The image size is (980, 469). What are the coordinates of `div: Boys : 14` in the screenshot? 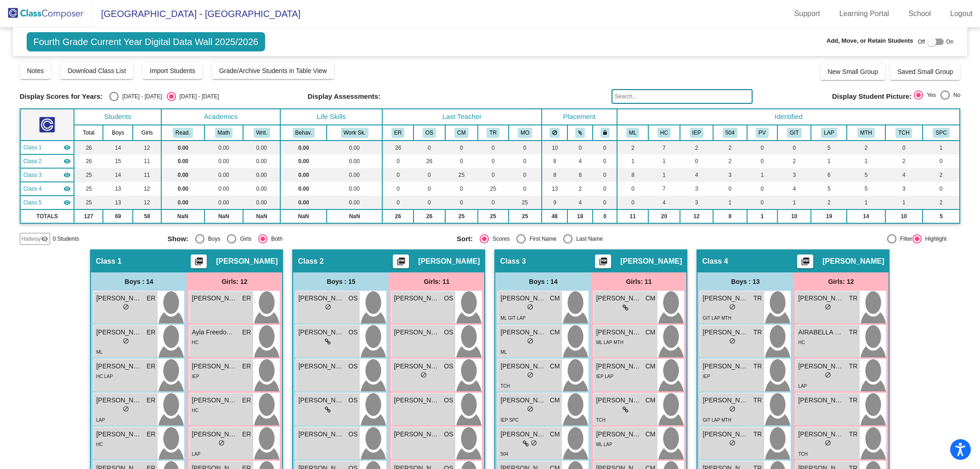 It's located at (543, 281).